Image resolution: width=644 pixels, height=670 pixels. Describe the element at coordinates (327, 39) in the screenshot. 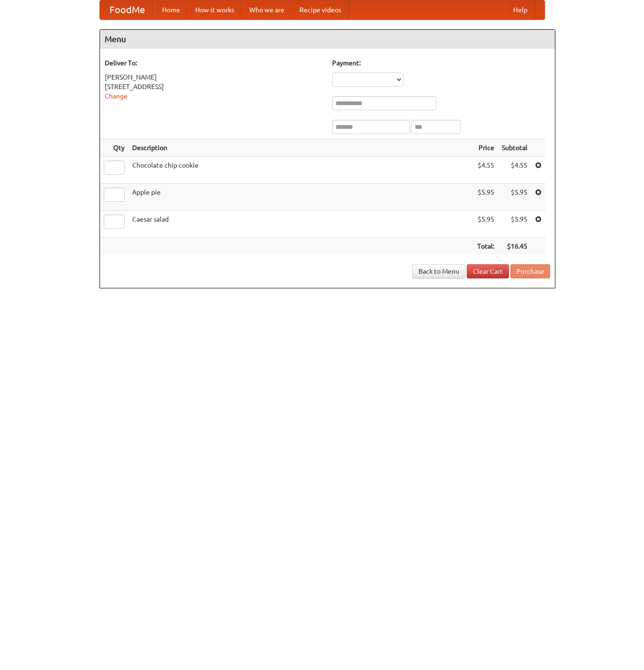

I see `h4: Menu` at that location.